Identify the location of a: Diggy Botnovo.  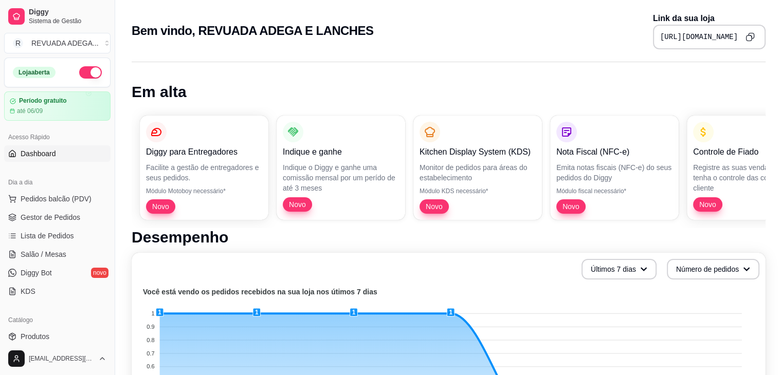
(57, 273).